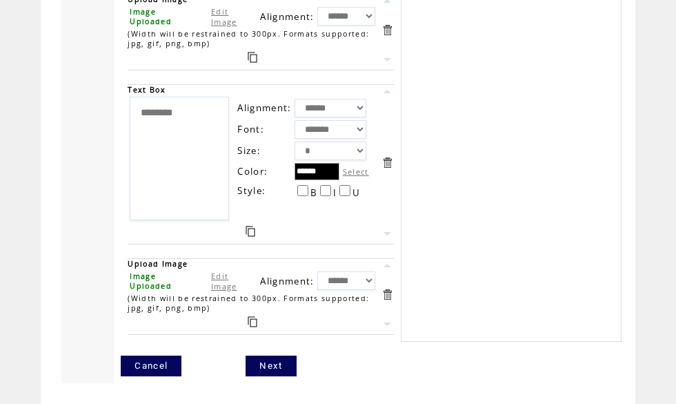  Describe the element at coordinates (249, 150) in the screenshot. I see `span: Size:` at that location.